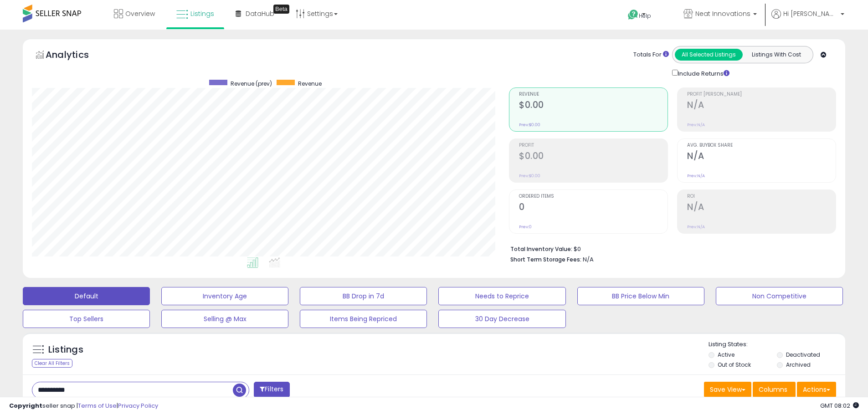  I want to click on a: Privacy Policy, so click(138, 405).